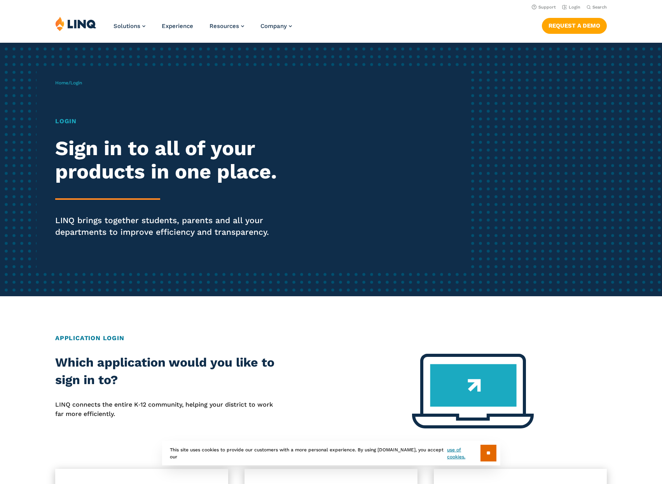 Image resolution: width=662 pixels, height=484 pixels. I want to click on a: Resources, so click(227, 26).